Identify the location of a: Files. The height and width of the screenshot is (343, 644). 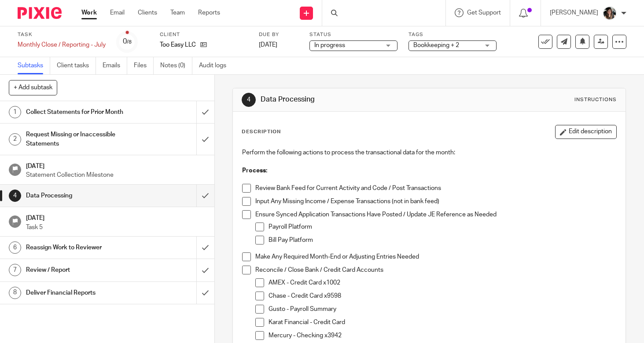
(144, 65).